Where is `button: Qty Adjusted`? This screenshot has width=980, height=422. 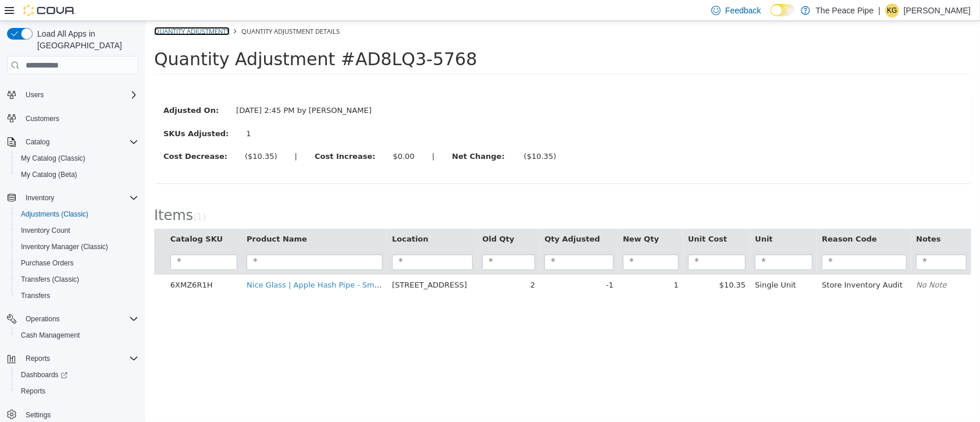
button: Qty Adjusted is located at coordinates (428, 218).